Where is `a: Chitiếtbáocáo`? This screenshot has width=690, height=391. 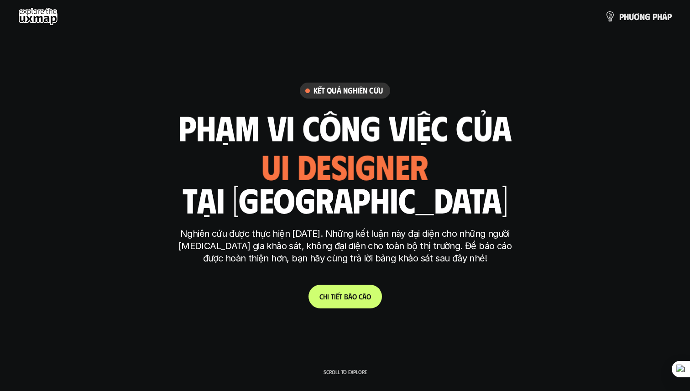
a: Chitiếtbáocáo is located at coordinates (345, 296).